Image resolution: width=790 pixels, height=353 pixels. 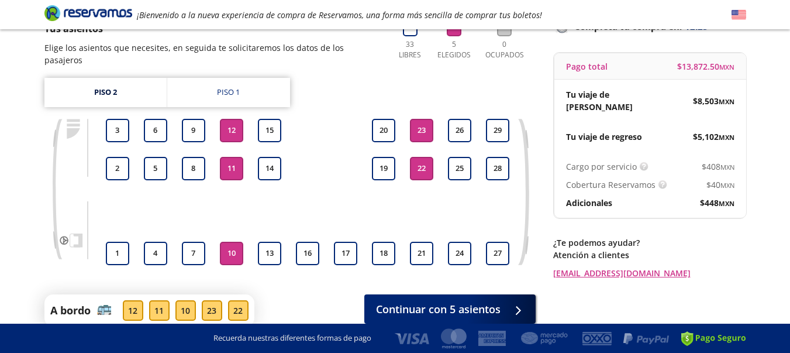 What do you see at coordinates (118, 130) in the screenshot?
I see `button: 3` at bounding box center [118, 130].